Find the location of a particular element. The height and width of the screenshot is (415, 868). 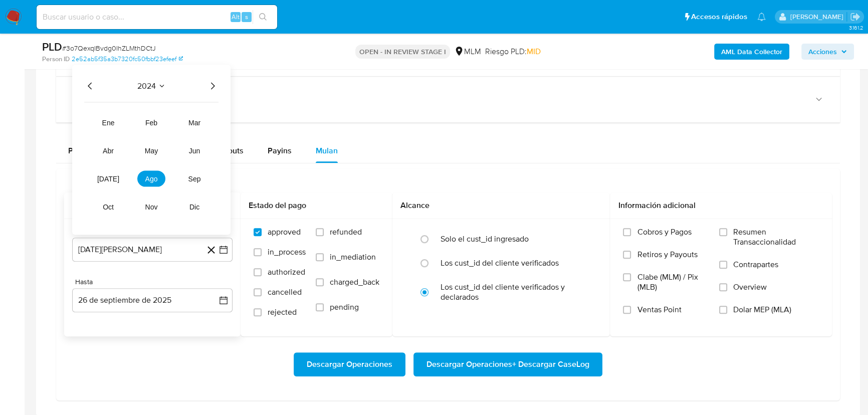

b: Person ID is located at coordinates (55, 59).